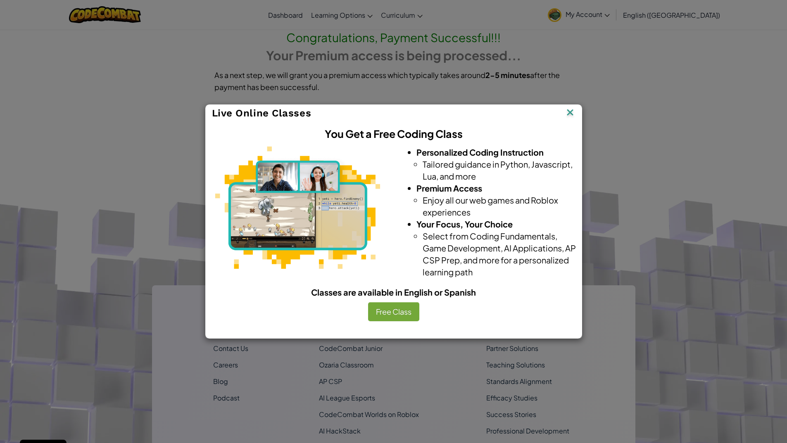  I want to click on img: IconClose.svg, so click(570, 113).